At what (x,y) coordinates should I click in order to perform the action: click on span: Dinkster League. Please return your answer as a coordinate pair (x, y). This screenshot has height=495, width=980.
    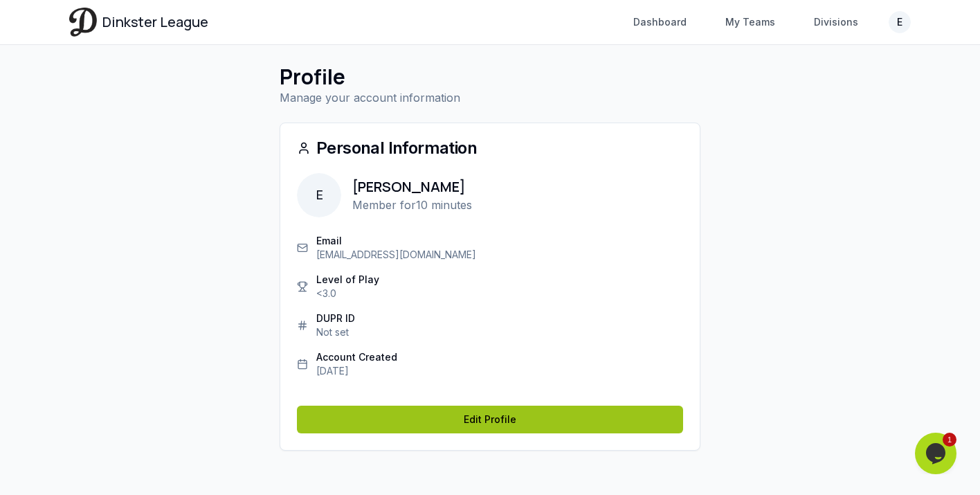
    Looking at the image, I should click on (155, 22).